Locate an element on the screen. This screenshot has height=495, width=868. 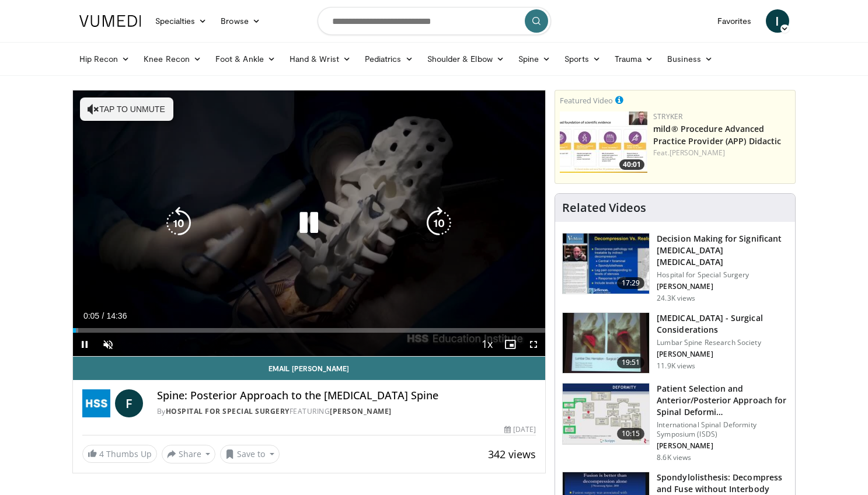
a: Knee Recon is located at coordinates (172, 59).